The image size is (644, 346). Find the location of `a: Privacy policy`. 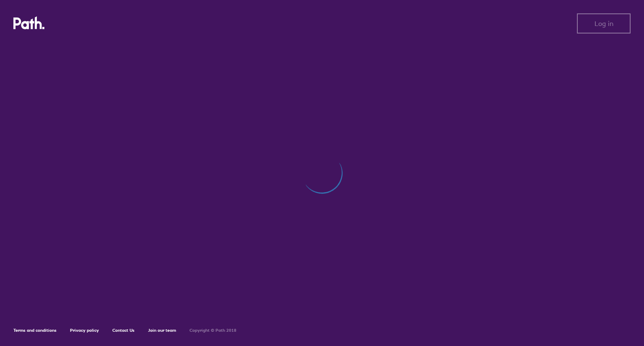

a: Privacy policy is located at coordinates (84, 330).